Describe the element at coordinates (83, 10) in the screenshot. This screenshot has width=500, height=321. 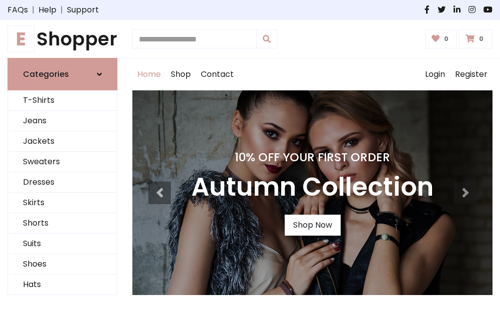
I see `a: Support` at that location.